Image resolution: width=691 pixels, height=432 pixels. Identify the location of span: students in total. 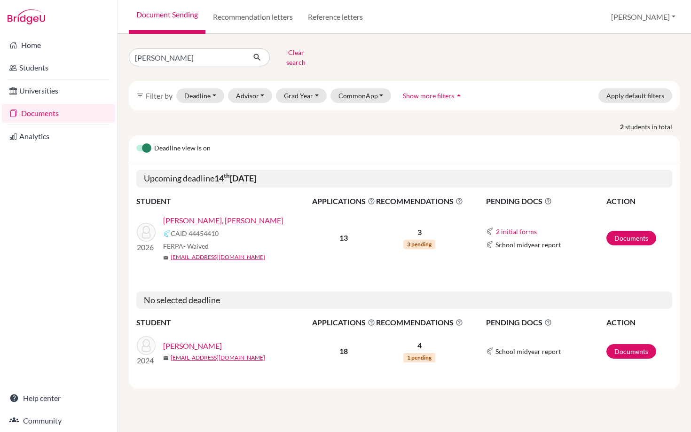
(652, 126).